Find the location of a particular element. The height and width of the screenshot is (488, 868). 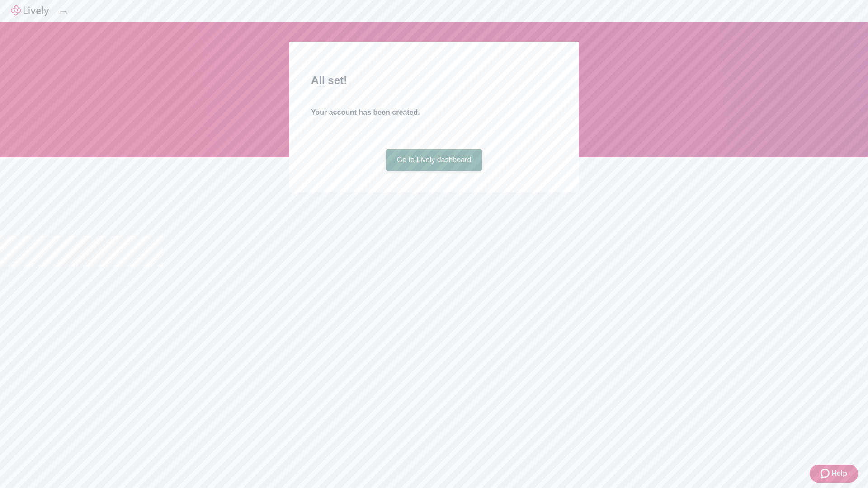

h4: Your account has been created. is located at coordinates (434, 113).